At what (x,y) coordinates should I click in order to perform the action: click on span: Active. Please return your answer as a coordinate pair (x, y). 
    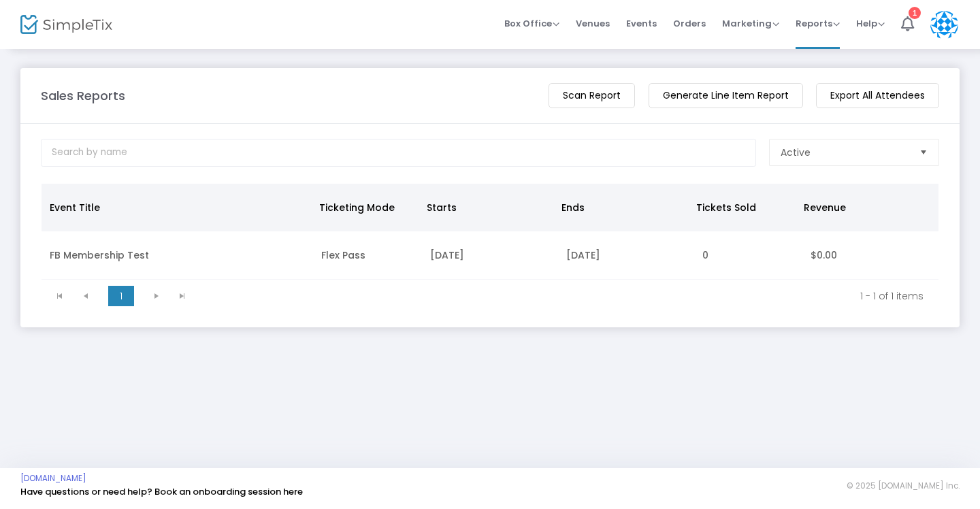
    Looking at the image, I should click on (796, 153).